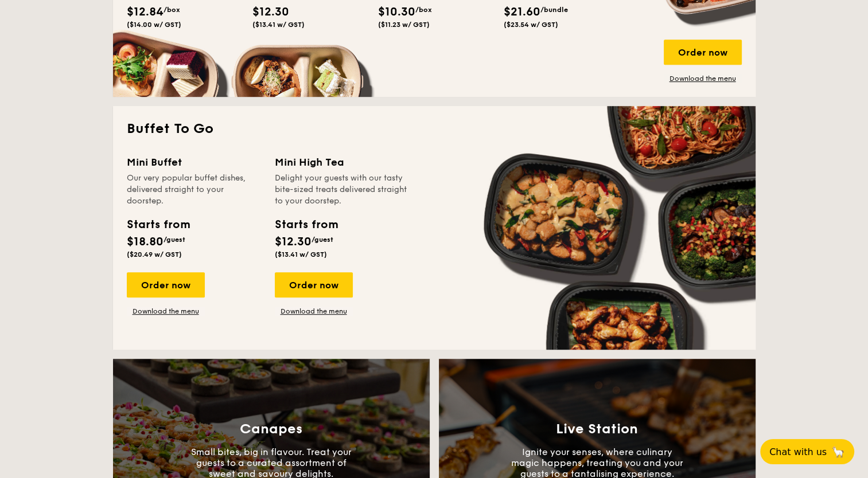 Image resolution: width=868 pixels, height=478 pixels. I want to click on span: $18.80, so click(145, 242).